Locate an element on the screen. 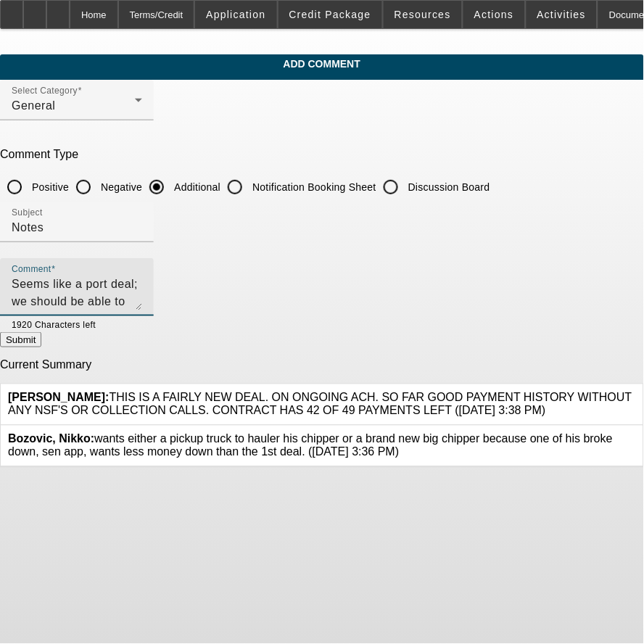 This screenshot has width=644, height=644. span: Credit Package is located at coordinates (330, 14).